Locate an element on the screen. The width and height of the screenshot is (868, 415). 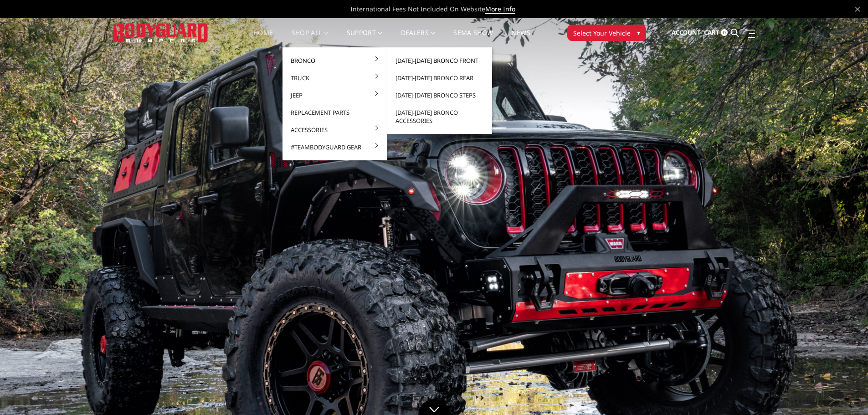
a: Accessories is located at coordinates (335, 130).